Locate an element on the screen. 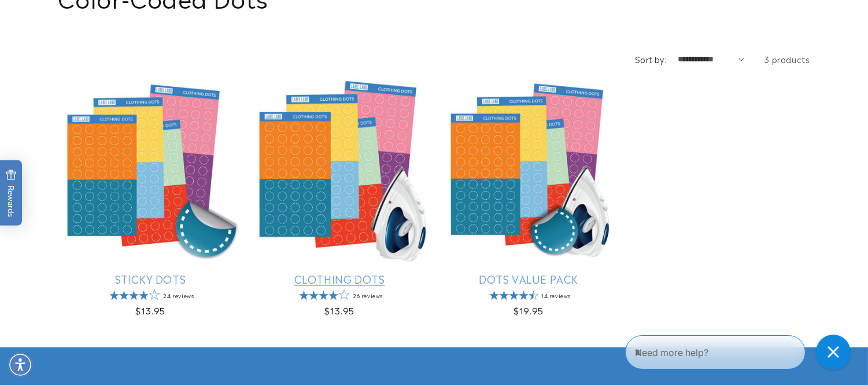 This screenshot has width=868, height=385. a: Dots Value Pack is located at coordinates (529, 279).